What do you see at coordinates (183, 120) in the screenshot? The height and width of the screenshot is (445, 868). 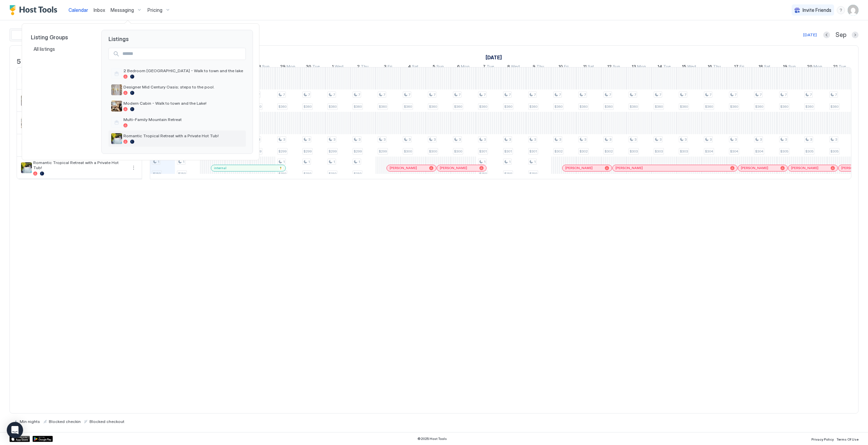 I see `span: Multi-Family Mountain Retreat` at bounding box center [183, 120].